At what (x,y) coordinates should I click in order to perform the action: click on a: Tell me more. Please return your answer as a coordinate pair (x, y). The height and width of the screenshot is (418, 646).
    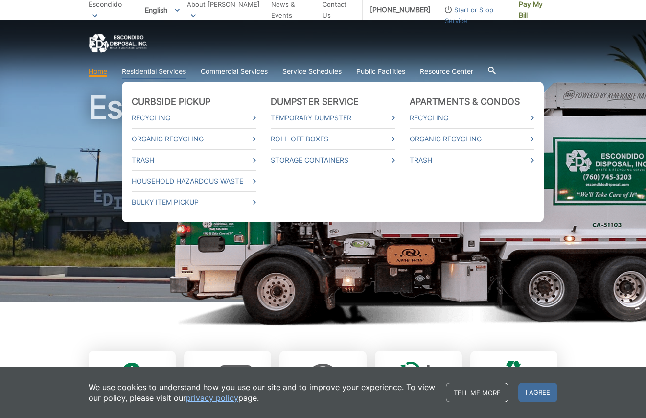
    Looking at the image, I should click on (477, 392).